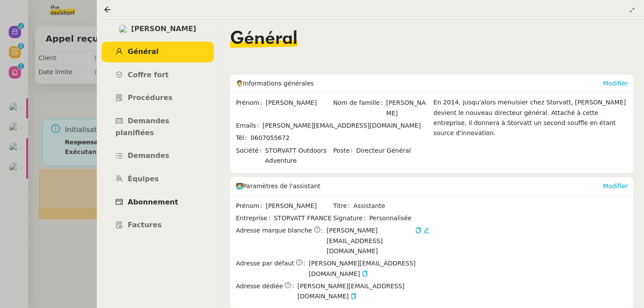  Describe the element at coordinates (270, 137) in the screenshot. I see `span: 0607055672` at that location.